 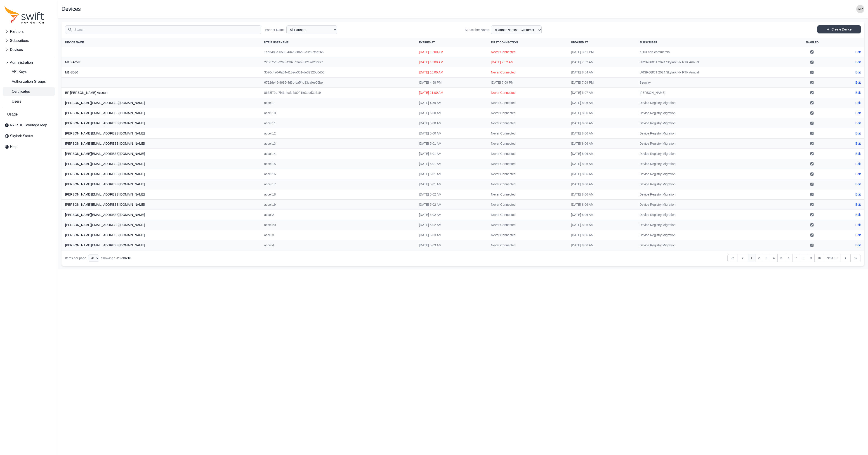 What do you see at coordinates (338, 92) in the screenshot?
I see `td: 8658f79a-7f46-4cdc-b00f-1fe3edd3a619` at bounding box center [338, 92].